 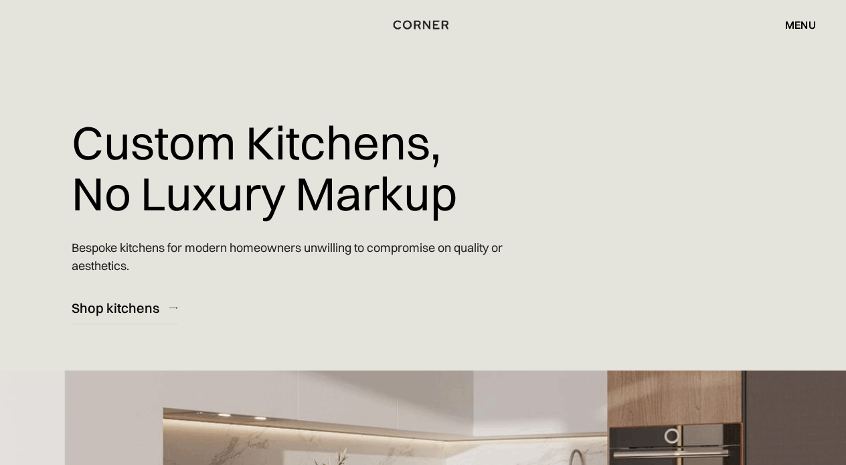 I want to click on h1: Custom Kitchens, No Luxury Markup, so click(x=264, y=167).